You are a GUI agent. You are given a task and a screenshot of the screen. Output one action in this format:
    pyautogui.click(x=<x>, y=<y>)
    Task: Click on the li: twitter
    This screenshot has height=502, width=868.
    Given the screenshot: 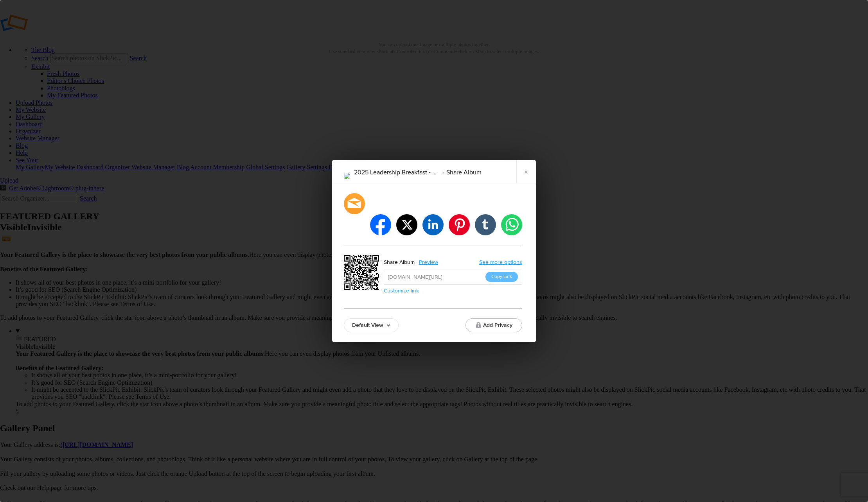 What is the action you would take?
    pyautogui.click(x=407, y=225)
    